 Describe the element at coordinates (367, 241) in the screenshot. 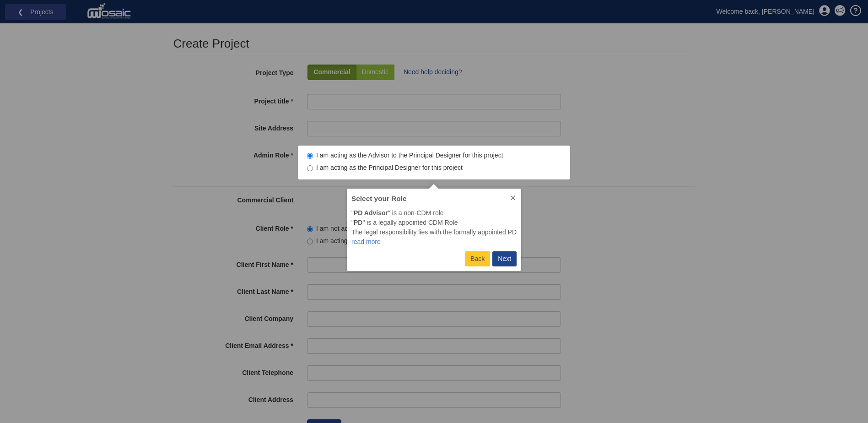

I see `label: I am acting as the Client for the project` at that location.